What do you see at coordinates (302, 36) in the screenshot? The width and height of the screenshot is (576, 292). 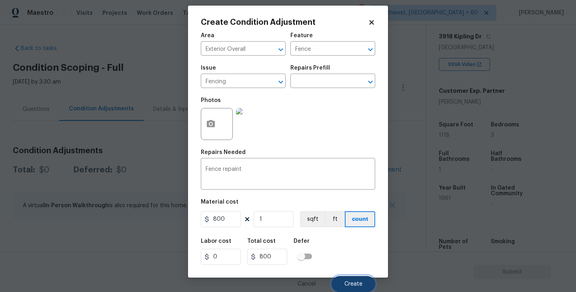 I see `h5: Feature` at bounding box center [302, 36].